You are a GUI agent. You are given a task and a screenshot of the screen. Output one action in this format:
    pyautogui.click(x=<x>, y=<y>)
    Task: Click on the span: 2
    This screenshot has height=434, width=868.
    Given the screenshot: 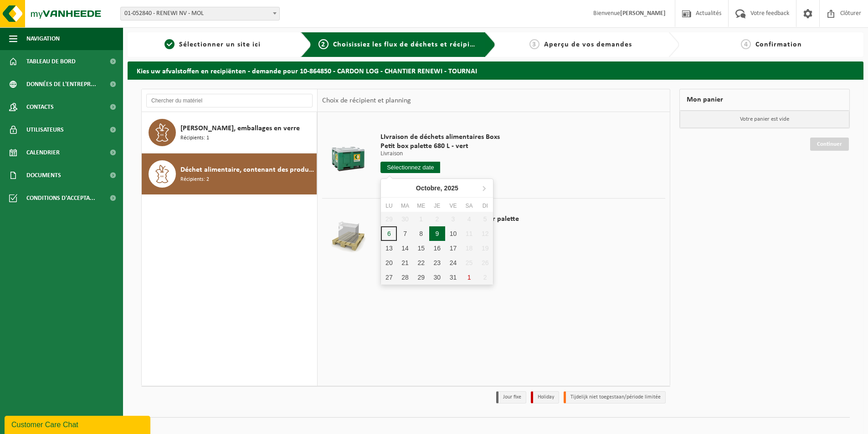 What is the action you would take?
    pyautogui.click(x=323, y=44)
    